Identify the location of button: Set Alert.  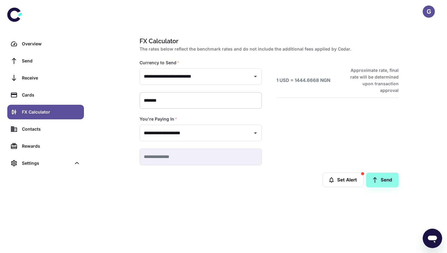
(343, 180).